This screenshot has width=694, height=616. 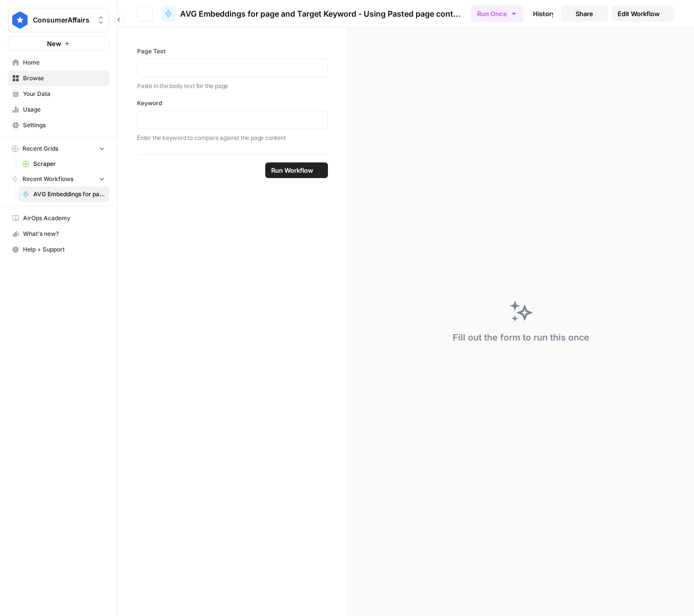 What do you see at coordinates (58, 44) in the screenshot?
I see `button: New` at bounding box center [58, 44].